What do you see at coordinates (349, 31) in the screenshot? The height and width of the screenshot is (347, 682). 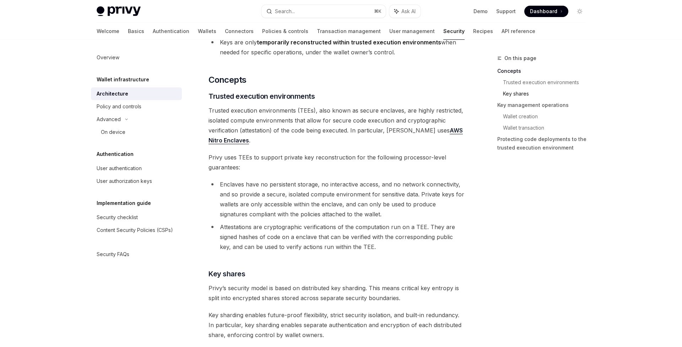 I see `a: Transaction management` at bounding box center [349, 31].